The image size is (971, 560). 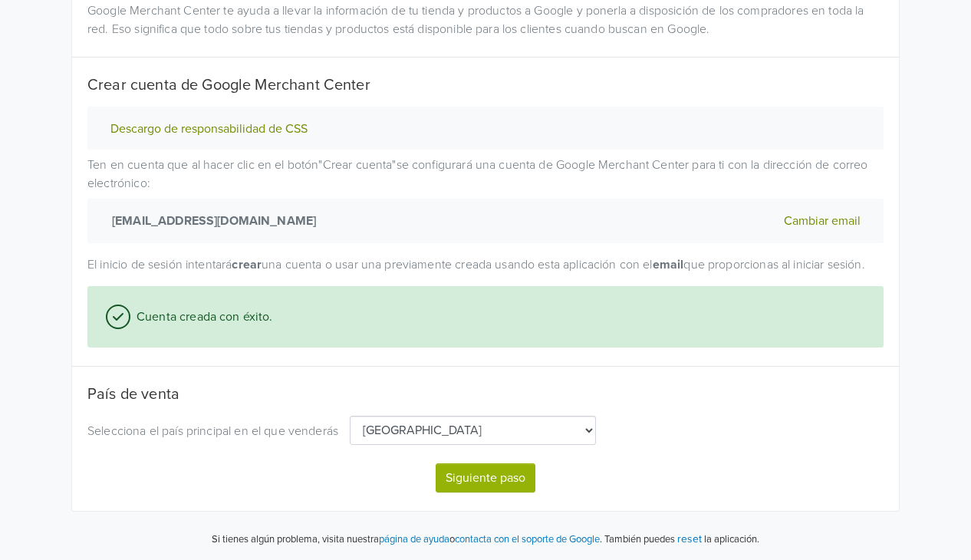 I want to click on strong: crear, so click(x=246, y=265).